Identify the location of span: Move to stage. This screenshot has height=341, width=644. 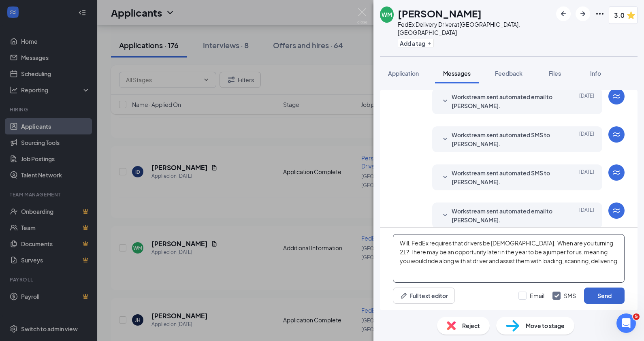
(545, 326).